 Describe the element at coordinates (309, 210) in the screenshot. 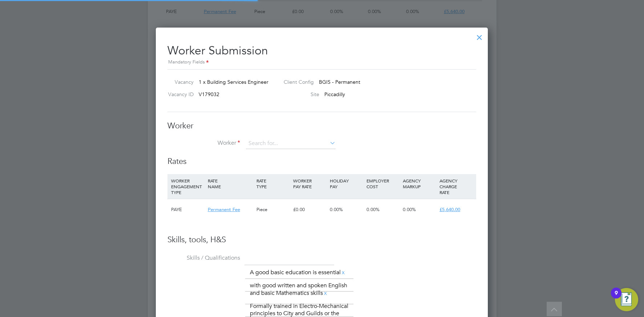

I see `div: £0.00` at that location.